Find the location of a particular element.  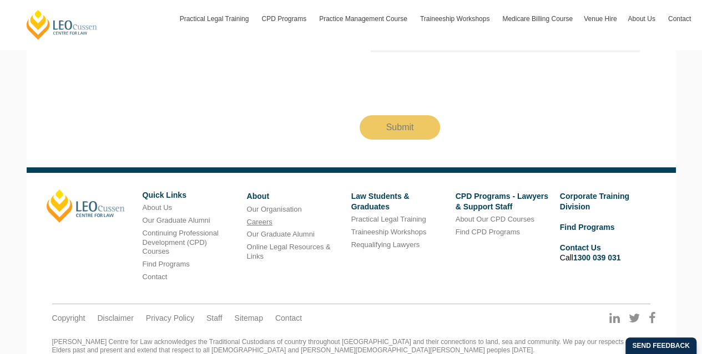

a: Medicare Billing Course is located at coordinates (537, 19).